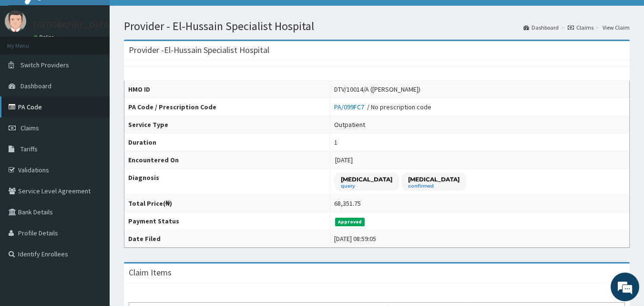 This screenshot has width=644, height=306. What do you see at coordinates (16, 21) in the screenshot?
I see `img: User Image` at bounding box center [16, 21].